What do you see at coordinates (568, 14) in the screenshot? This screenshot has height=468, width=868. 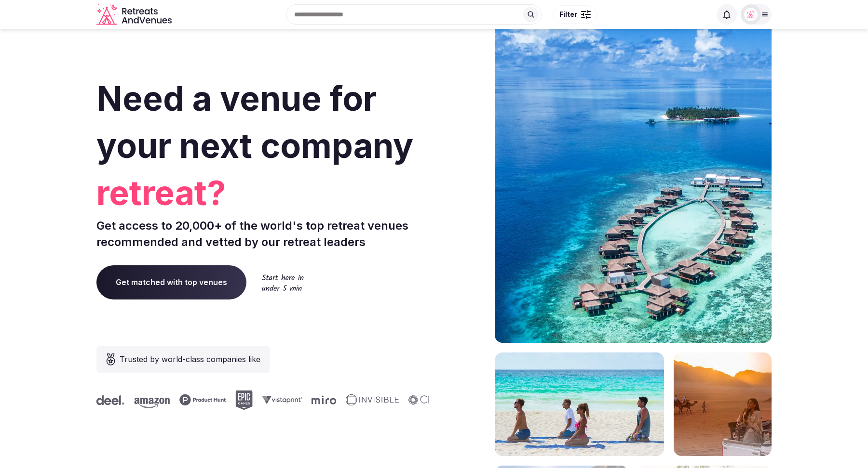 I see `span: Filter` at bounding box center [568, 14].